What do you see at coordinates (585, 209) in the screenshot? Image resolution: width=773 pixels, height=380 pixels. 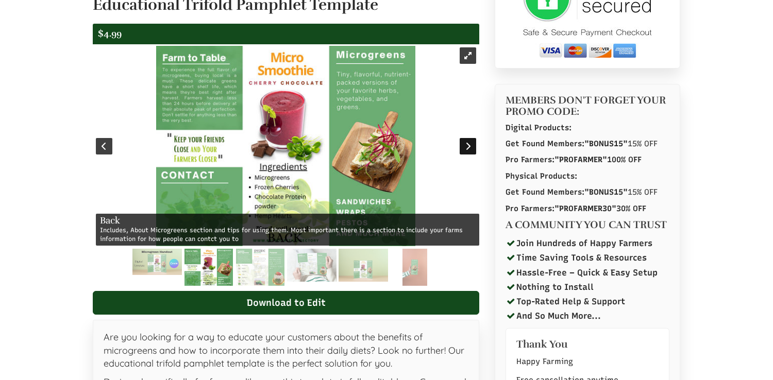 I see `span: "PROFARMER30"` at bounding box center [585, 209].